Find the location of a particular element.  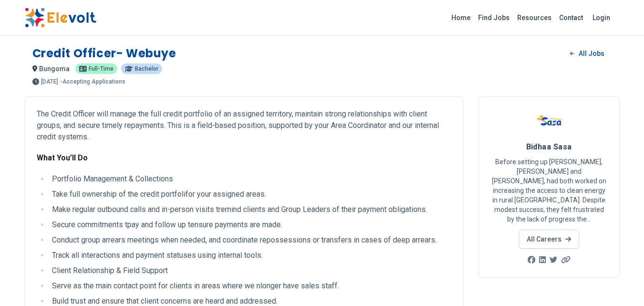

img: Elevolt is located at coordinates (61, 18).